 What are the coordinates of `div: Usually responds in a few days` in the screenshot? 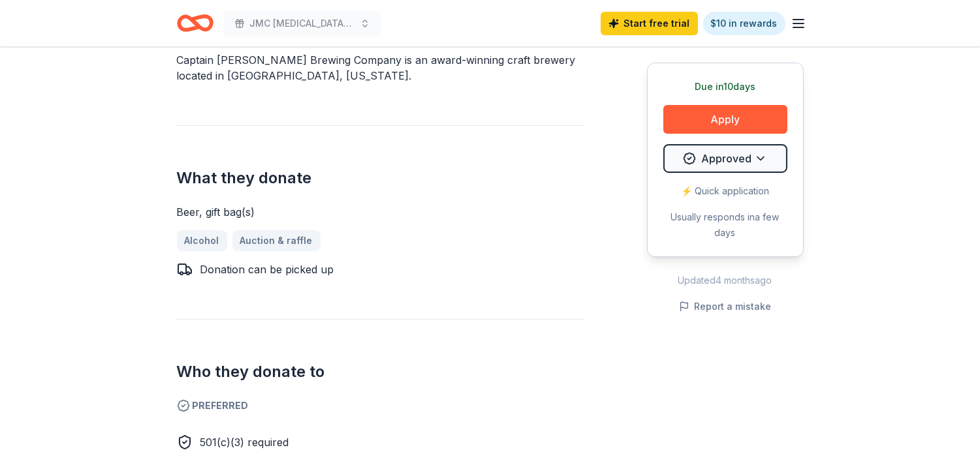 It's located at (725, 225).